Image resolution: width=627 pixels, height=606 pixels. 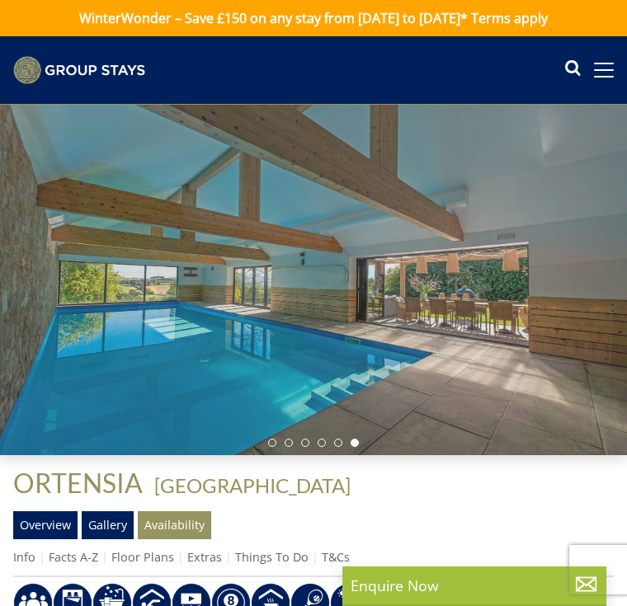 I want to click on a: Facts A-Z, so click(x=73, y=556).